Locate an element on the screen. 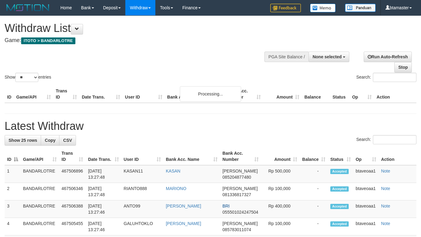  th: Bank Acc. Number is located at coordinates (244, 94).